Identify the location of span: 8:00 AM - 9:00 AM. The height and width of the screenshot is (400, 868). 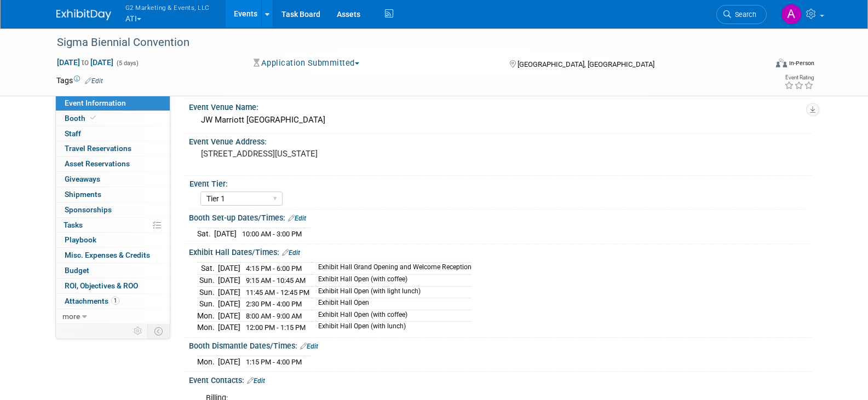
(274, 315).